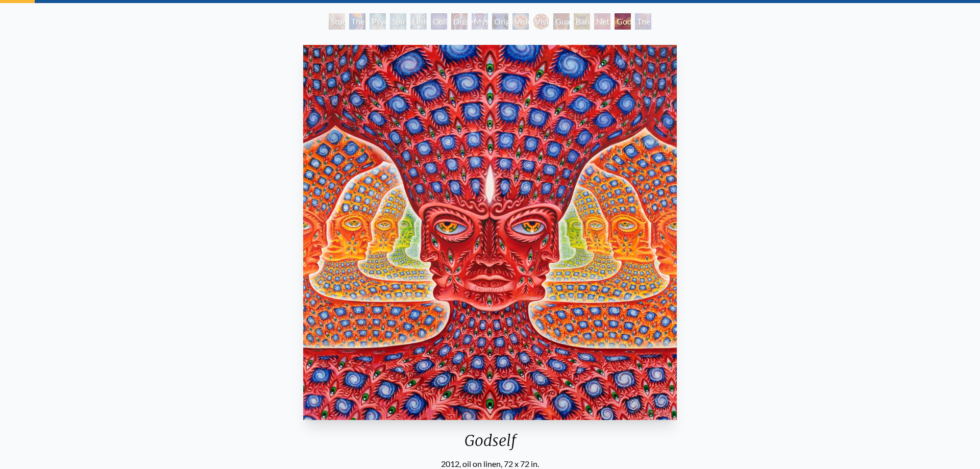  Describe the element at coordinates (541, 22) in the screenshot. I see `div: Vision Crystal Tondo` at that location.